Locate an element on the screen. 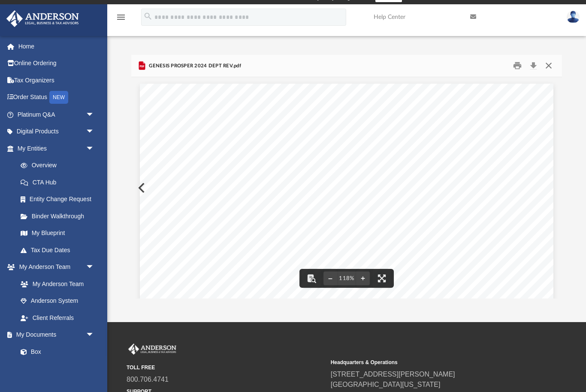 The width and height of the screenshot is (586, 392). a: My Anderson Team is located at coordinates (55, 284).